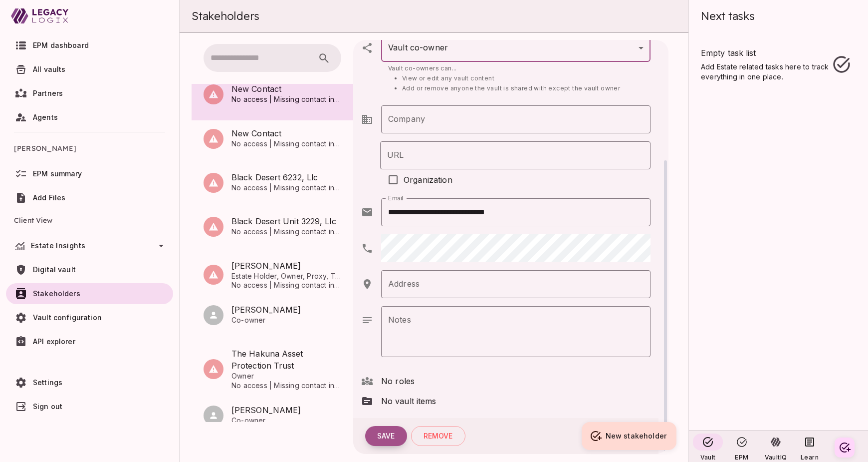 The image size is (868, 462). What do you see at coordinates (58, 245) in the screenshot?
I see `span: Estate Insights` at bounding box center [58, 245].